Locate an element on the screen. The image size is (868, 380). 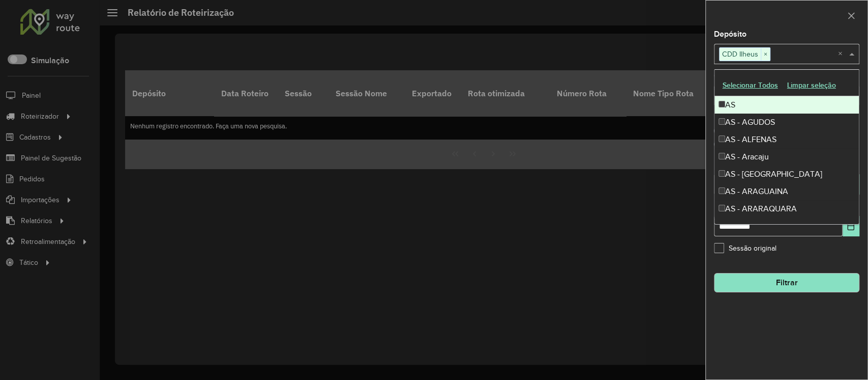
div: AS - ALFENAS is located at coordinates (786, 139).